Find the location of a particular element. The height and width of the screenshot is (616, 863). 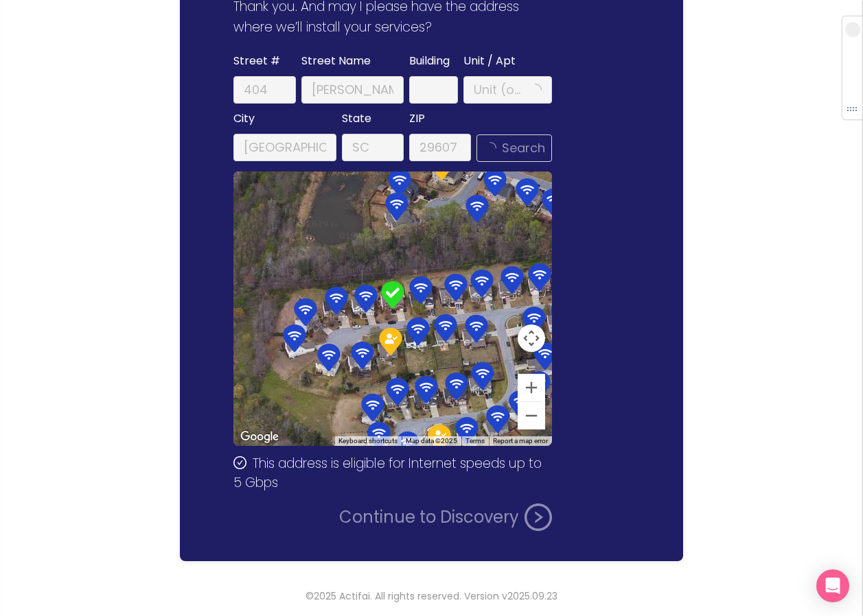

span: Building is located at coordinates (430, 61).